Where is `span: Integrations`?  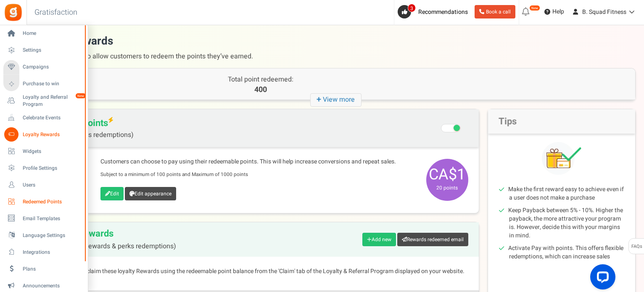
span: Integrations is located at coordinates (52, 253).